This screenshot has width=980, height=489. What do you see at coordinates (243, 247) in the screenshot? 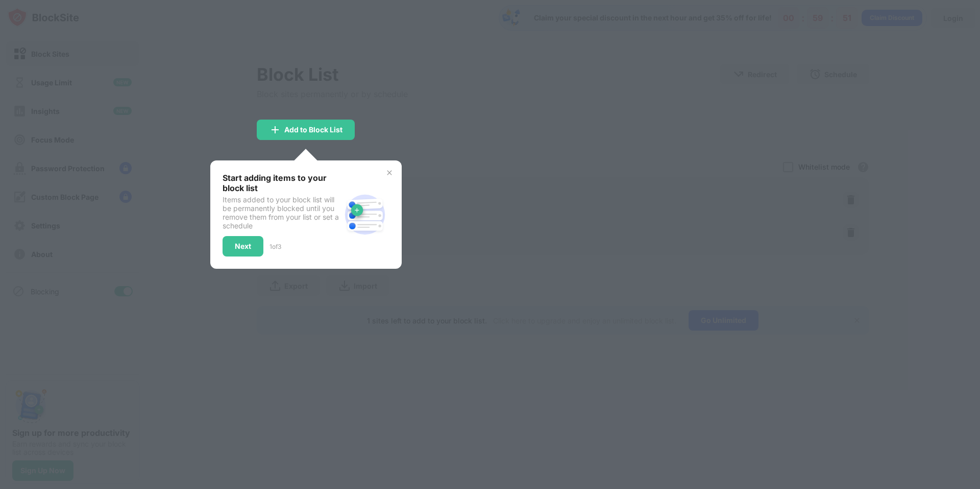
I see `div: Next` at bounding box center [243, 247].